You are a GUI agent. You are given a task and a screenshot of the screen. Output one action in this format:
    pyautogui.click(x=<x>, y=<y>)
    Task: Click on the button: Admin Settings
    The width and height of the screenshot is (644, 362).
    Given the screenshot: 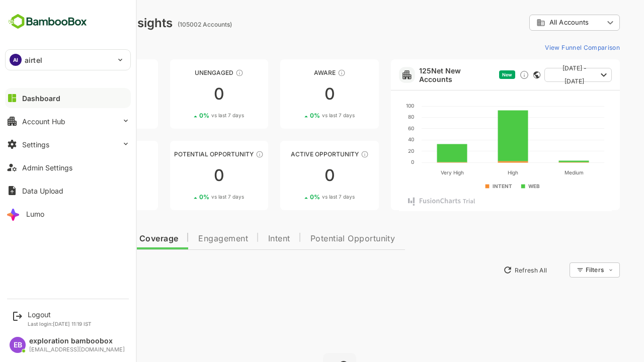 What is the action you would take?
    pyautogui.click(x=68, y=167)
    